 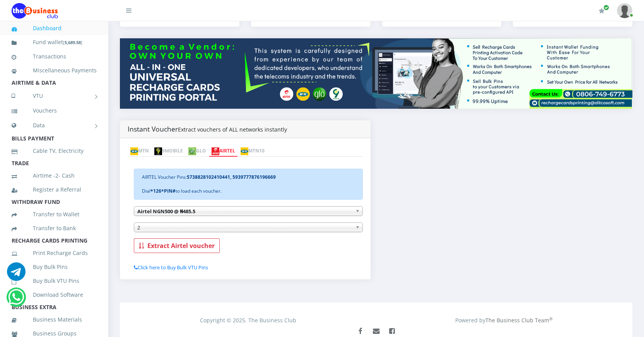 I want to click on i: Renew/Upgrade Subscription, so click(x=601, y=11).